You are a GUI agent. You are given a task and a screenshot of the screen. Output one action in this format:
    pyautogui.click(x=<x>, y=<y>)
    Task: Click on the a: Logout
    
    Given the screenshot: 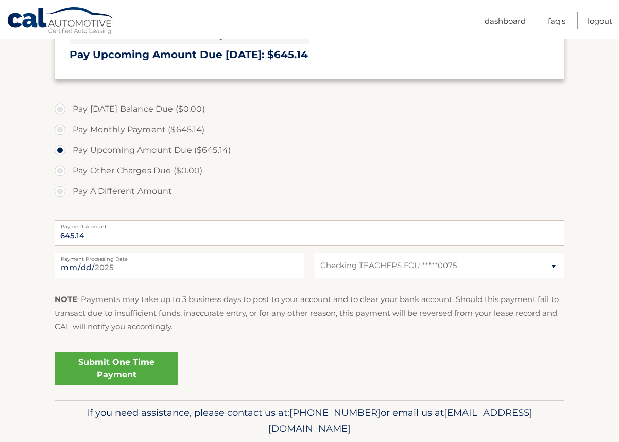 What is the action you would take?
    pyautogui.click(x=600, y=21)
    